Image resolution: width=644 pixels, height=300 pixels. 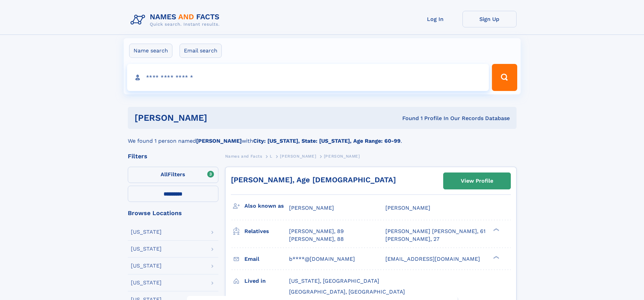 What do you see at coordinates (271, 156) in the screenshot?
I see `span: L` at bounding box center [271, 156].